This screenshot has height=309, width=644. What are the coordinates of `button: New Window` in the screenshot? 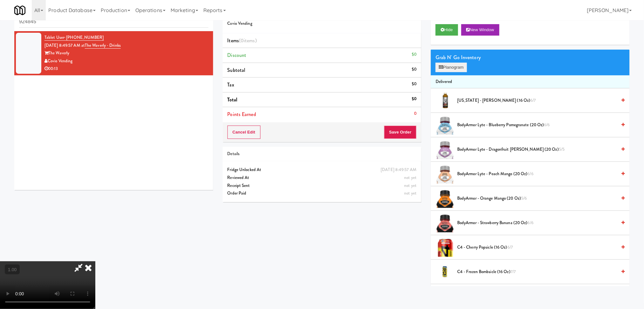 It's located at (480, 30).